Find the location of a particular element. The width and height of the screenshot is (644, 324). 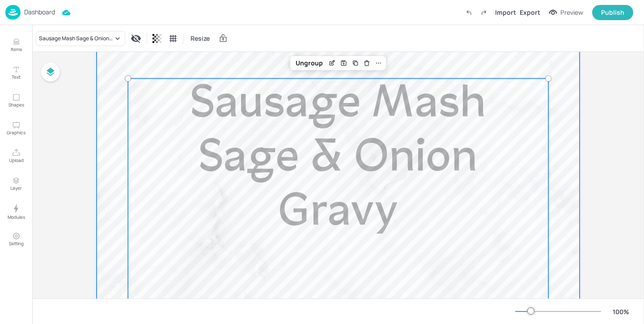

div: Edit Item is located at coordinates (333, 63).